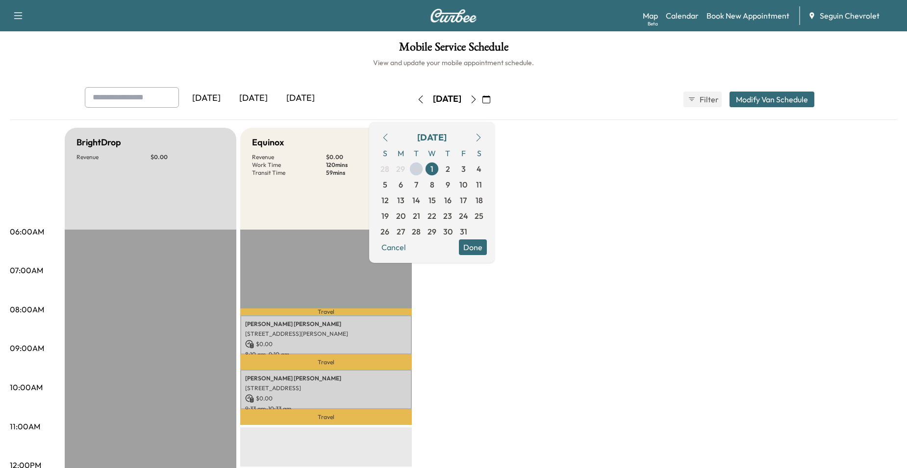  I want to click on span: 11, so click(479, 185).